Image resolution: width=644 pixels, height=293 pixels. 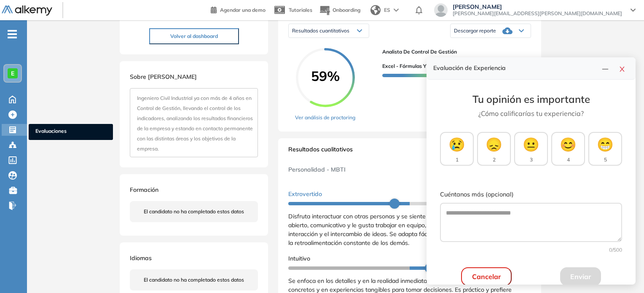 What do you see at coordinates (622, 69) in the screenshot?
I see `span: close` at bounding box center [622, 69].